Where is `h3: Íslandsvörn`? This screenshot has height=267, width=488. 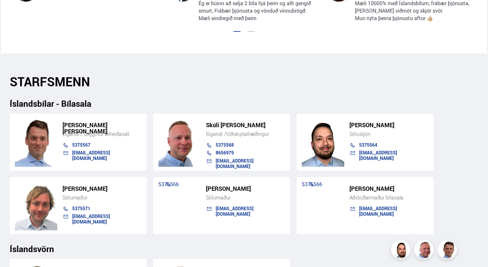
h3: Íslandsvörn is located at coordinates (244, 249).